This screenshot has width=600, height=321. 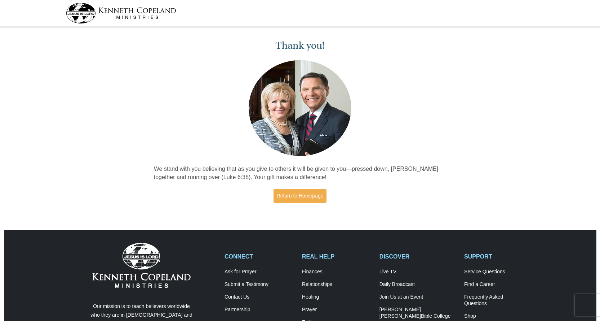 I want to click on a: Find a Career, so click(x=499, y=284).